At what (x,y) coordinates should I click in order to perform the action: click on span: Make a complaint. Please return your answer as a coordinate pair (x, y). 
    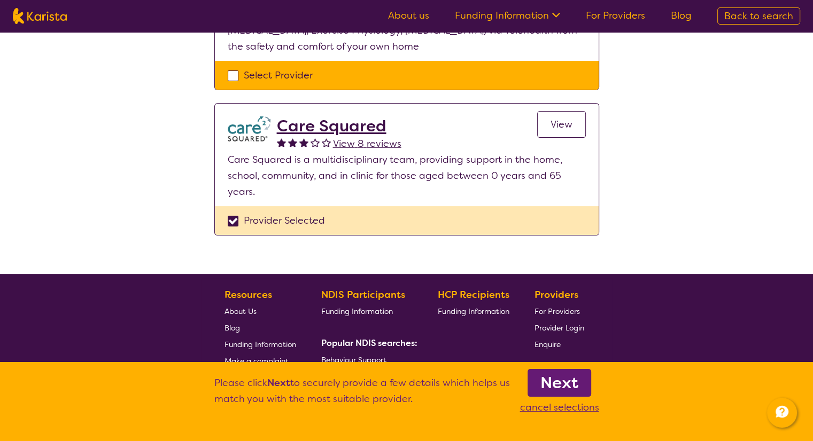
    Looking at the image, I should click on (256, 361).